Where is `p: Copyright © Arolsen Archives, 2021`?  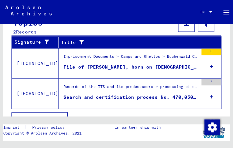 p: Copyright © Arolsen Archives, 2021 is located at coordinates (42, 133).